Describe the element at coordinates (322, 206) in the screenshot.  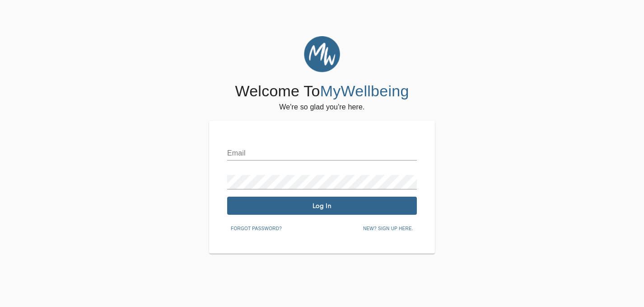
I see `button: Log In` at that location.